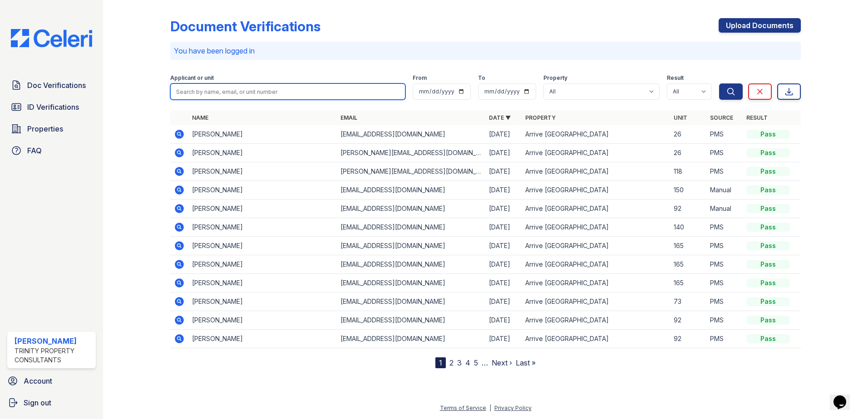  I want to click on a: 2, so click(451, 363).